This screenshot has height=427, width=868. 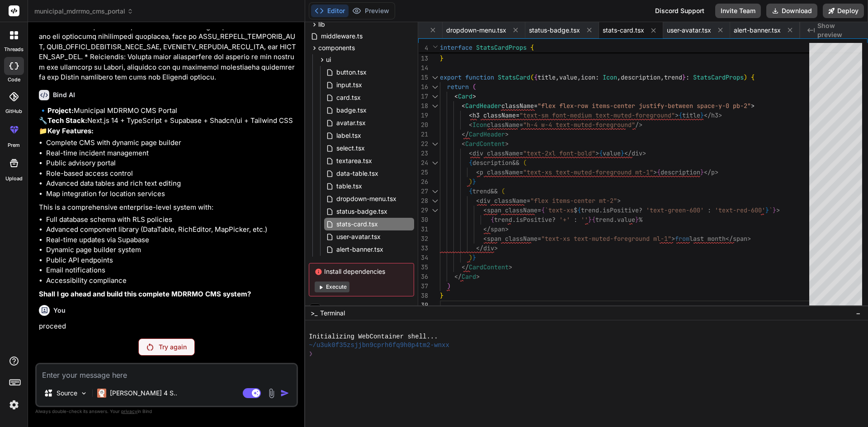 What do you see at coordinates (597, 115) in the screenshot?
I see `span: "text-sm font-medium text-muted-foreground"` at bounding box center [597, 115].